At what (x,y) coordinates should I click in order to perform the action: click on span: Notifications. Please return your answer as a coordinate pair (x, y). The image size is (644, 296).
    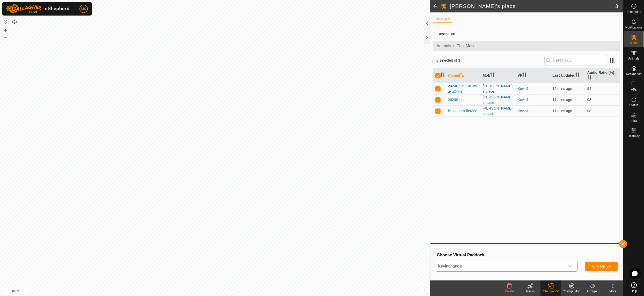
    Looking at the image, I should click on (634, 28).